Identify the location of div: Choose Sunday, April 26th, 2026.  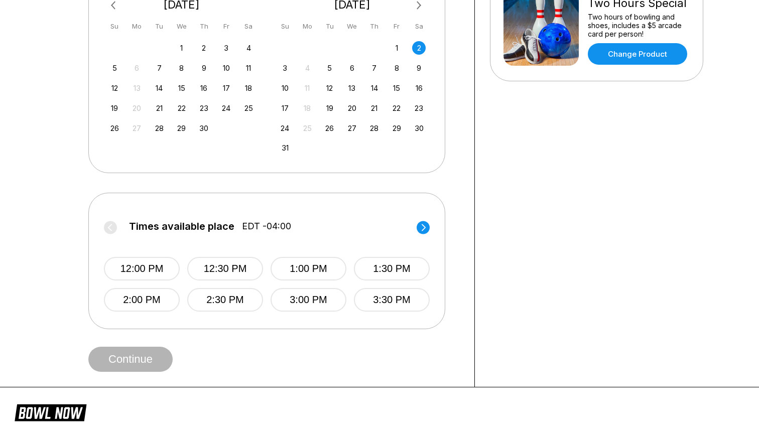
(114, 128).